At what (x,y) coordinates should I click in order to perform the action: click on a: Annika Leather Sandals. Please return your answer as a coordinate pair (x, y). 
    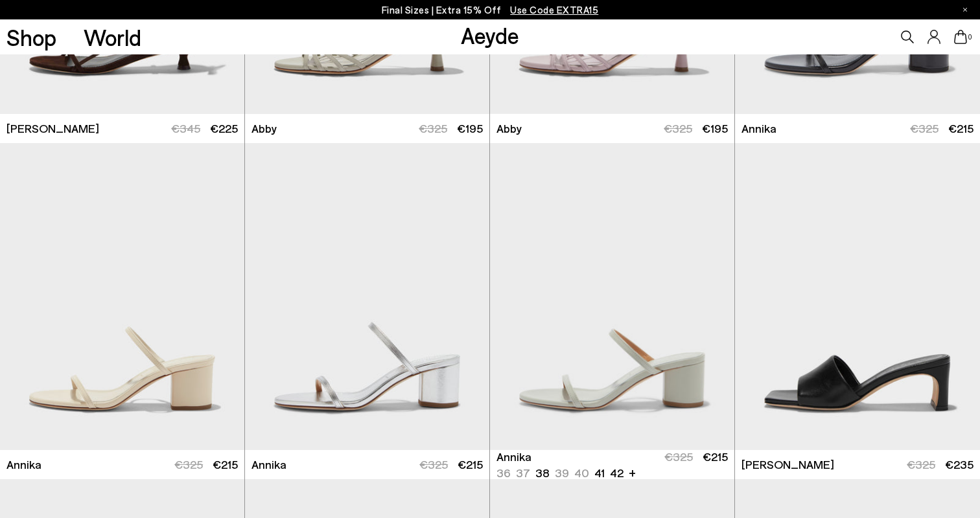
    Looking at the image, I should click on (367, 297).